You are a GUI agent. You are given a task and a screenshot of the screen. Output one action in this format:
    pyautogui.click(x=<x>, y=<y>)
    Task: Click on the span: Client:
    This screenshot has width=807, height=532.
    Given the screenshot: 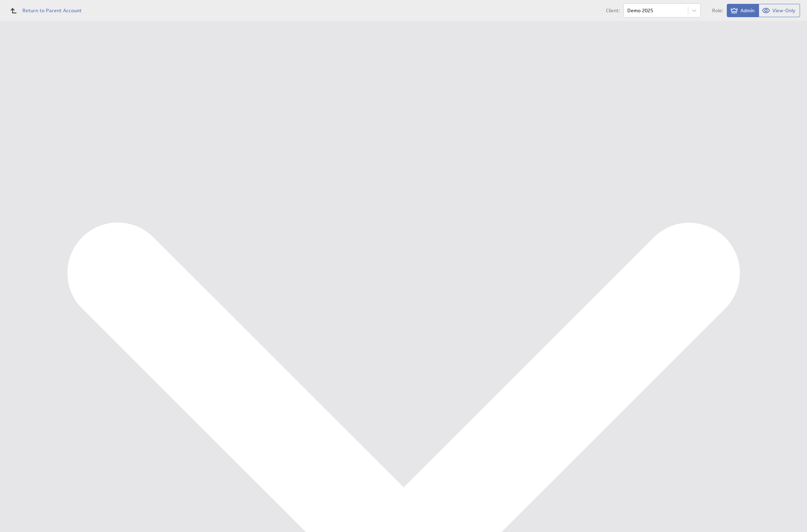 What is the action you would take?
    pyautogui.click(x=613, y=11)
    